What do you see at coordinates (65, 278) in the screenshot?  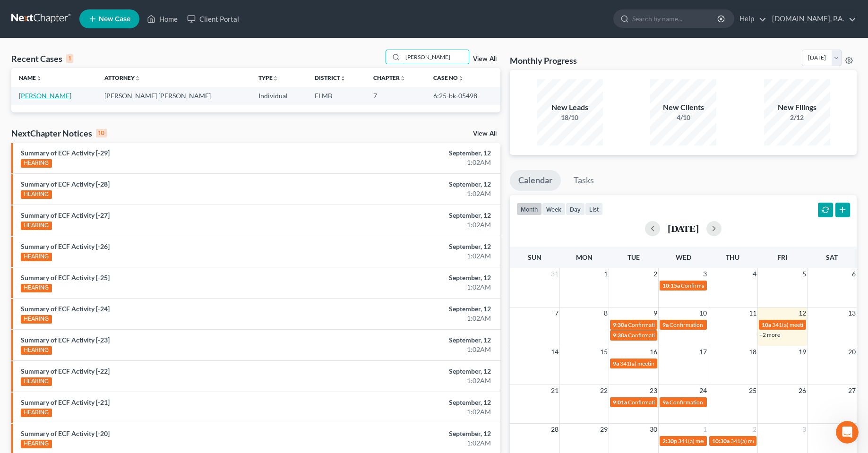 I see `a: Summary of ECF Activity [-25]` at bounding box center [65, 278].